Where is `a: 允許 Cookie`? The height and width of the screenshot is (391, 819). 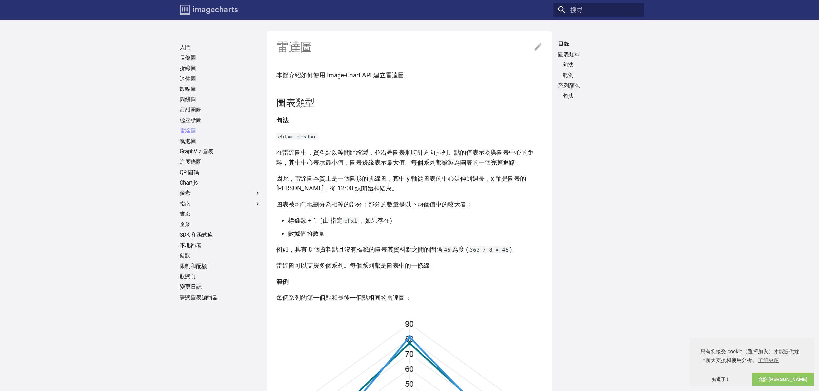 a: 允許 Cookie is located at coordinates (783, 380).